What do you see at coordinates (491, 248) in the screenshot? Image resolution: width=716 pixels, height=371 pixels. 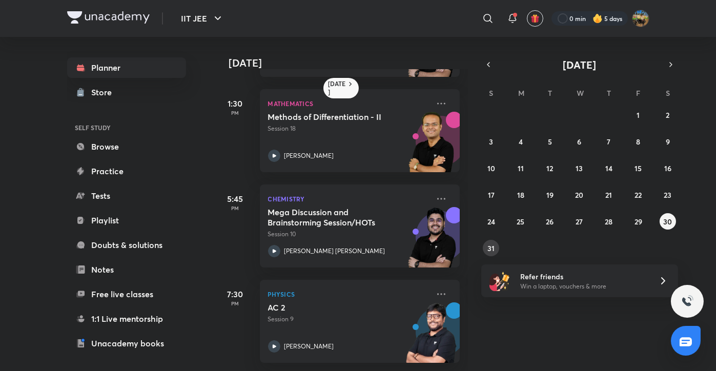 I see `button: August 31, 2025` at bounding box center [491, 248].